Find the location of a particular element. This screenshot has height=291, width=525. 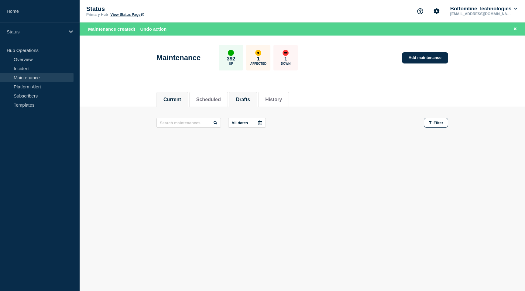

button: Drafts is located at coordinates (243, 100).